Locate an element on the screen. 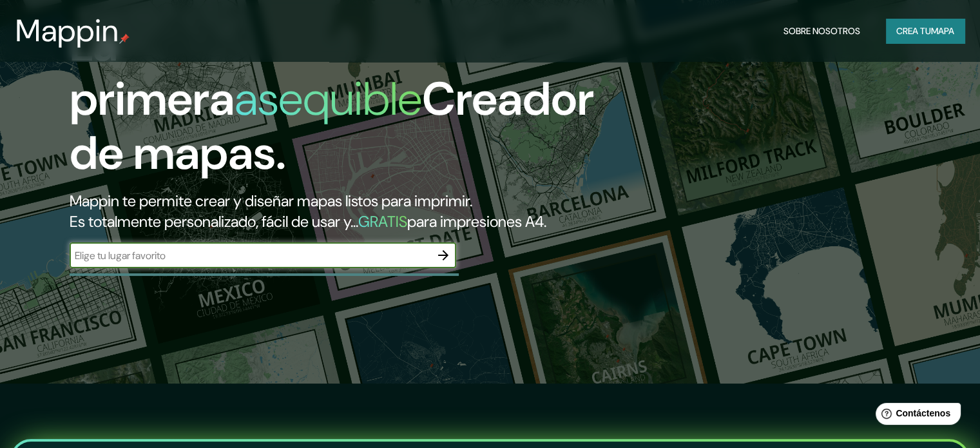 The width and height of the screenshot is (980, 448). font: para impresiones A4. is located at coordinates (476, 221).